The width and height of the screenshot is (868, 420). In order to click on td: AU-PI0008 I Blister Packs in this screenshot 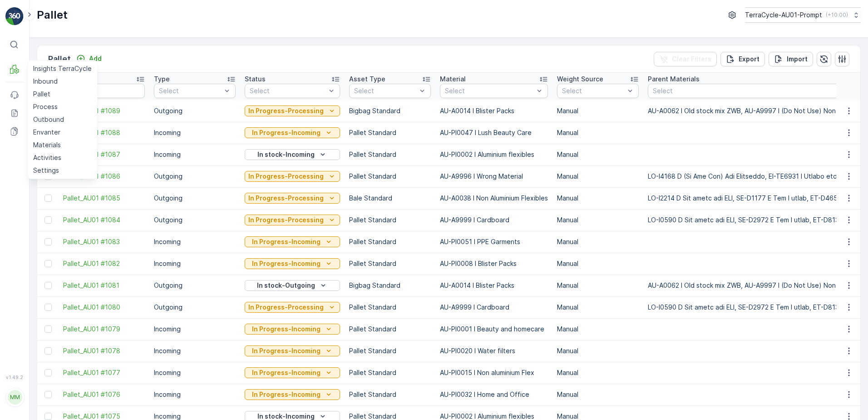, I will do `click(494, 264)`.